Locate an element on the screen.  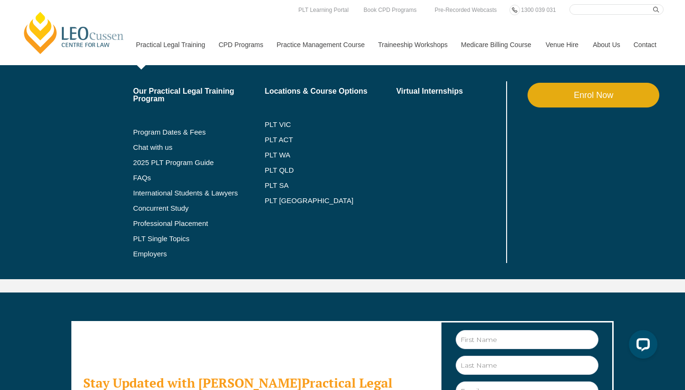
a: PLT ACT is located at coordinates (330, 140).